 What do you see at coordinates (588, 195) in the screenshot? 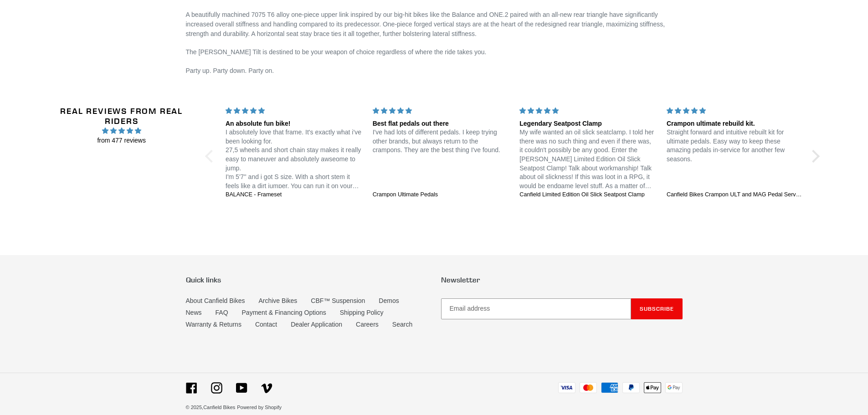
I see `div: Canfield Limited Edition Oil Slick Seatpost Clamp` at bounding box center [588, 195].